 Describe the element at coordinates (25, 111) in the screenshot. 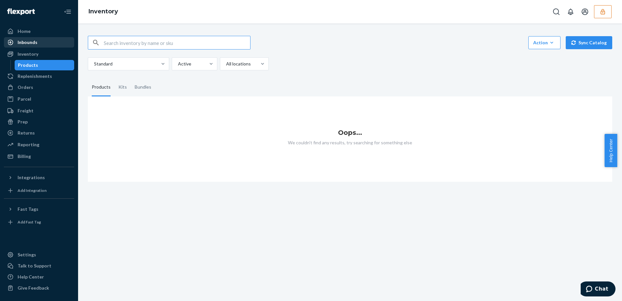

I see `div: Freight` at that location.